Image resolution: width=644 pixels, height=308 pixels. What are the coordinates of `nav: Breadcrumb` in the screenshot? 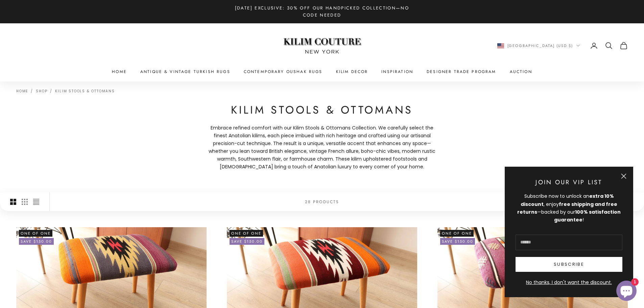 It's located at (65, 91).